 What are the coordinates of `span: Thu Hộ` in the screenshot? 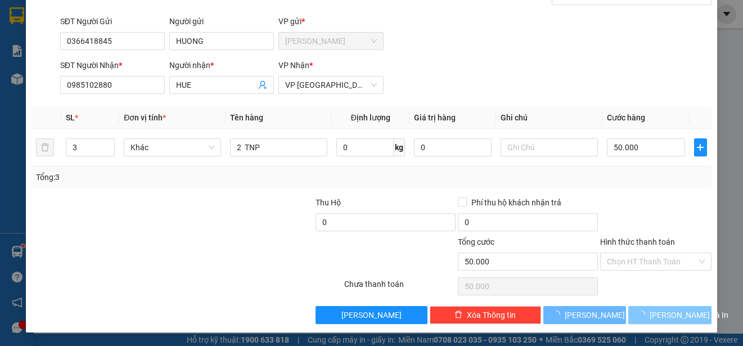 It's located at (328, 202).